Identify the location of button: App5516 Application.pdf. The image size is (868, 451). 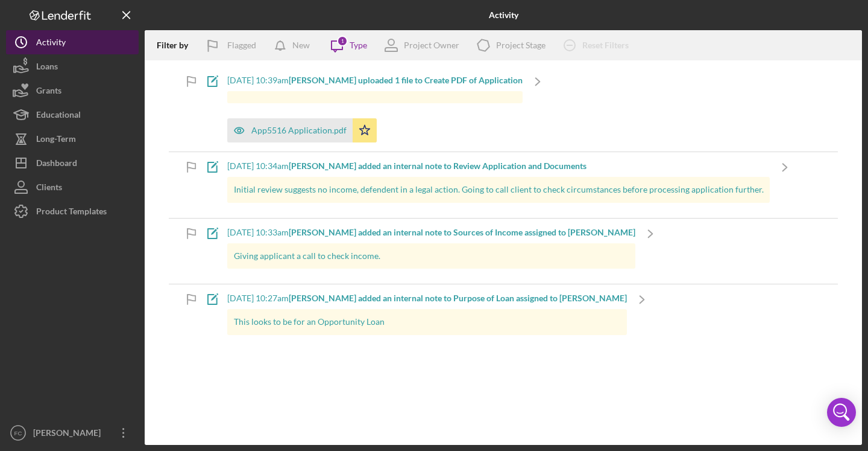
(302, 131).